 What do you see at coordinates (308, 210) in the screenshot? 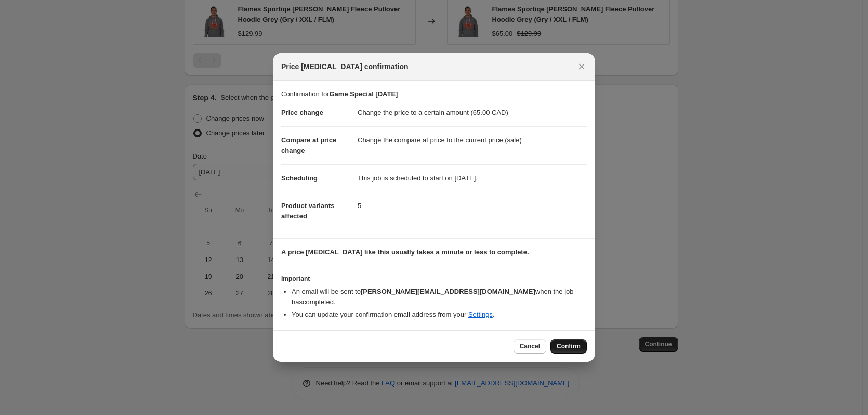
I see `span: Product variants affected` at bounding box center [308, 210].